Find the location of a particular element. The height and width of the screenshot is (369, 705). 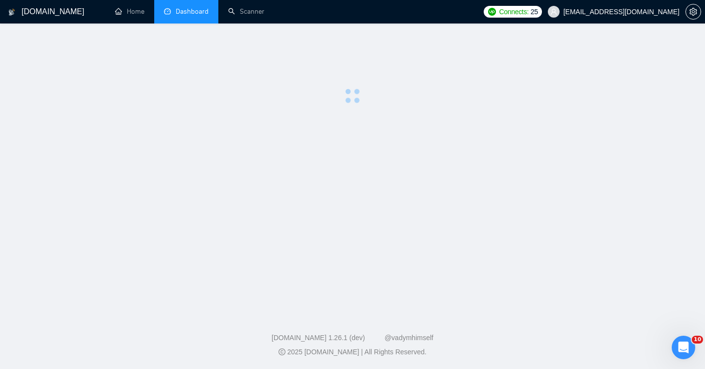

span: copyright is located at coordinates (282, 352).